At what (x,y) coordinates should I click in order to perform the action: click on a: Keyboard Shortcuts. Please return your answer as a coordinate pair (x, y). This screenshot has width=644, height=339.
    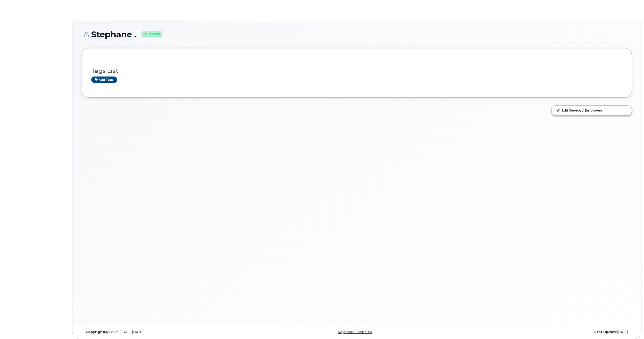
    Looking at the image, I should click on (355, 331).